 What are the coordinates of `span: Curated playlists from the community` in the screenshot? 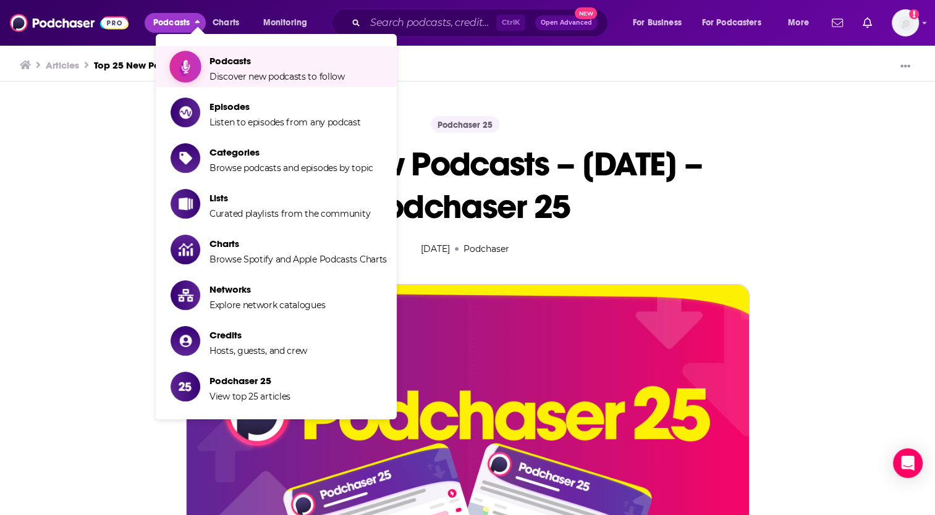 It's located at (290, 214).